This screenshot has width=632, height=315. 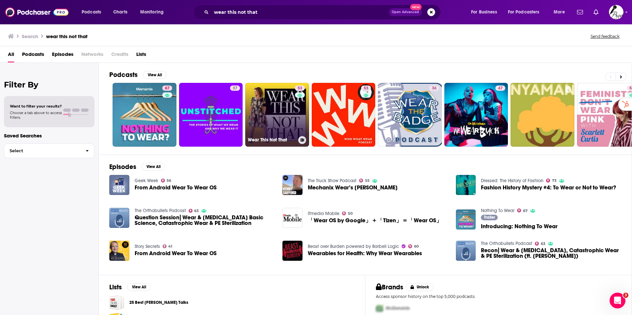 What do you see at coordinates (548, 188) in the screenshot?
I see `a: Fashion History Mystery #4: To Wear or Not to Wear?` at bounding box center [548, 188].